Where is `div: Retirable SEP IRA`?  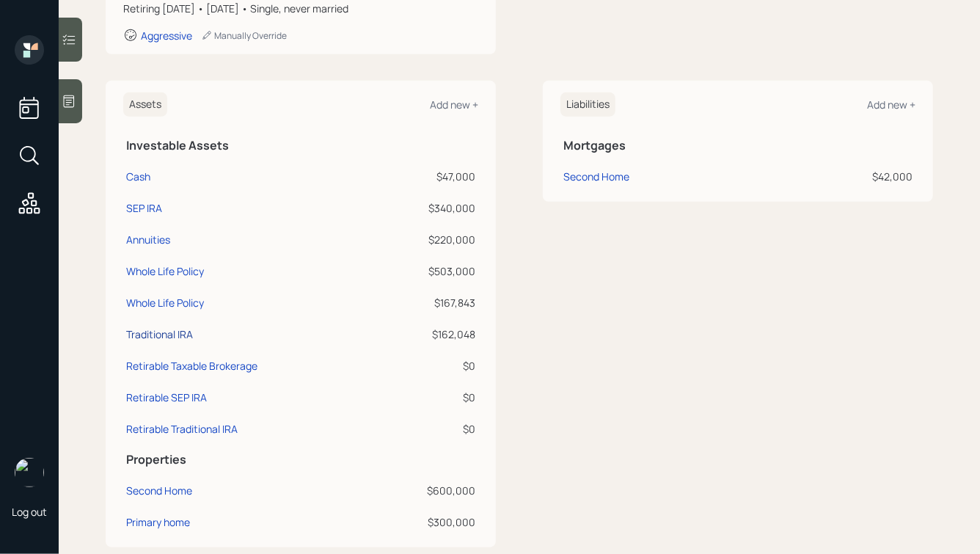 div: Retirable SEP IRA is located at coordinates (166, 397).